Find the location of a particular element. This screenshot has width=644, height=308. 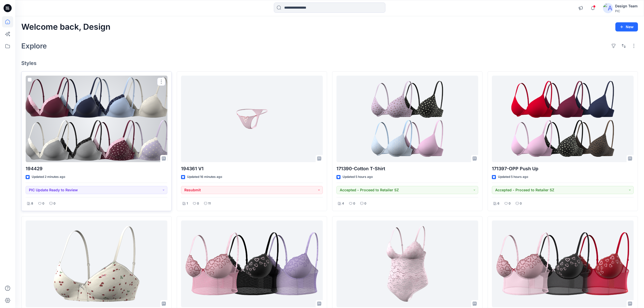

a: 171390-Cotton T-Shirt is located at coordinates (407, 119).